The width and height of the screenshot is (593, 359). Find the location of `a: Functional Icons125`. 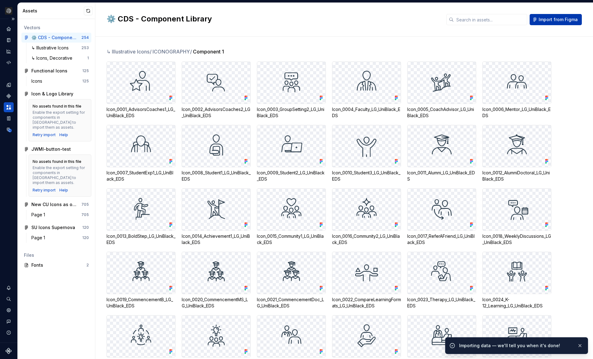

a: Functional Icons125 is located at coordinates (56, 71).